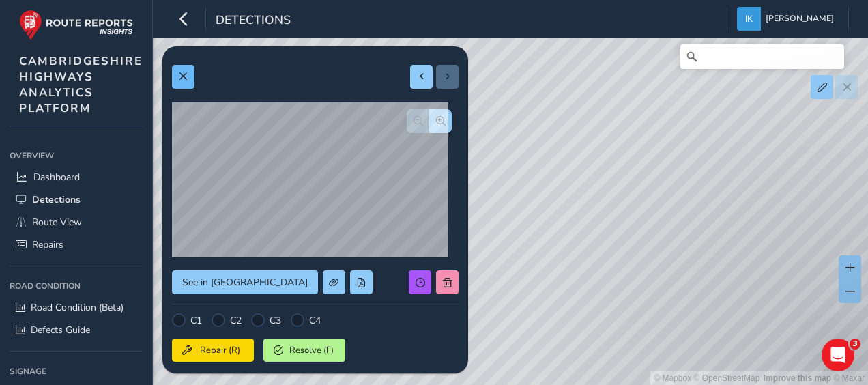 This screenshot has width=868, height=385. I want to click on div: Overview, so click(75, 156).